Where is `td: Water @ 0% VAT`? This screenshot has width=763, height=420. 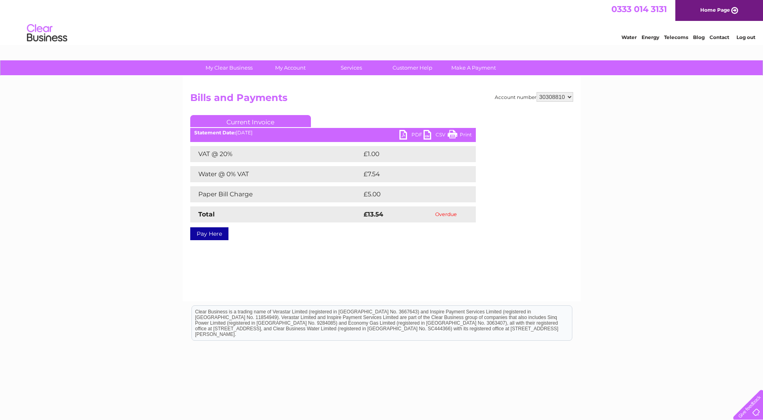 td: Water @ 0% VAT is located at coordinates (276, 174).